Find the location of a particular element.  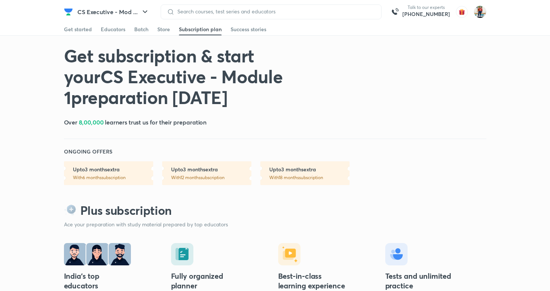

img: call-us is located at coordinates (395, 12).